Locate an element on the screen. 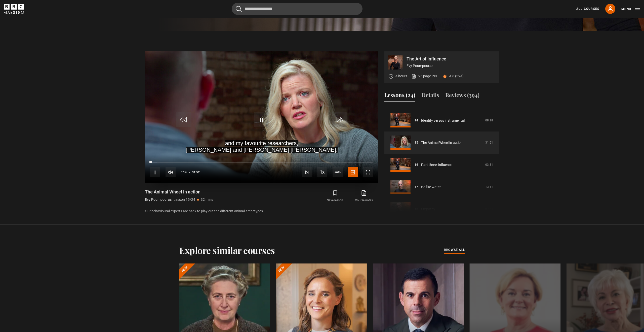 This screenshot has height=332, width=644. p: 4.8 (394) is located at coordinates (457, 76).